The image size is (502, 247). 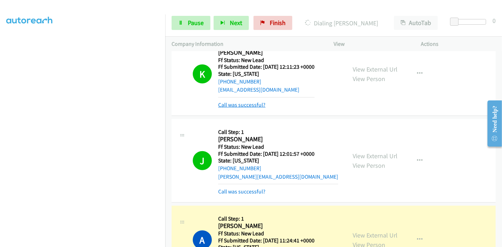 I want to click on button: Next, so click(x=231, y=23).